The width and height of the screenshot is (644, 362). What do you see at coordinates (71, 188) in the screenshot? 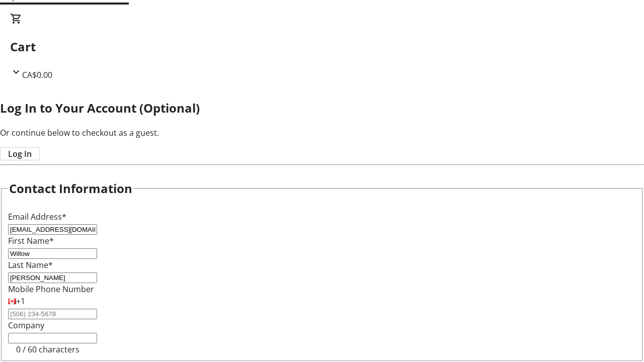
I see `h2: Contact Information` at bounding box center [71, 188].